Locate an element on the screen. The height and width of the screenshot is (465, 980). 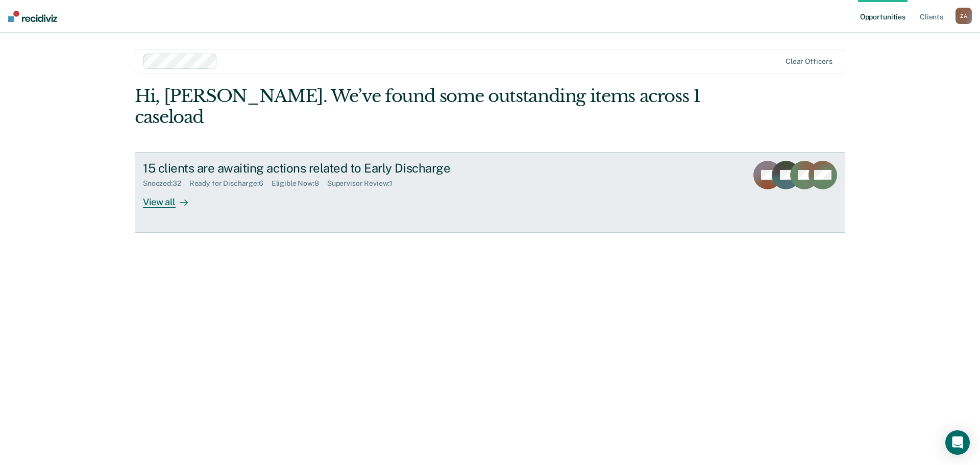
div: Z A is located at coordinates (963, 16).